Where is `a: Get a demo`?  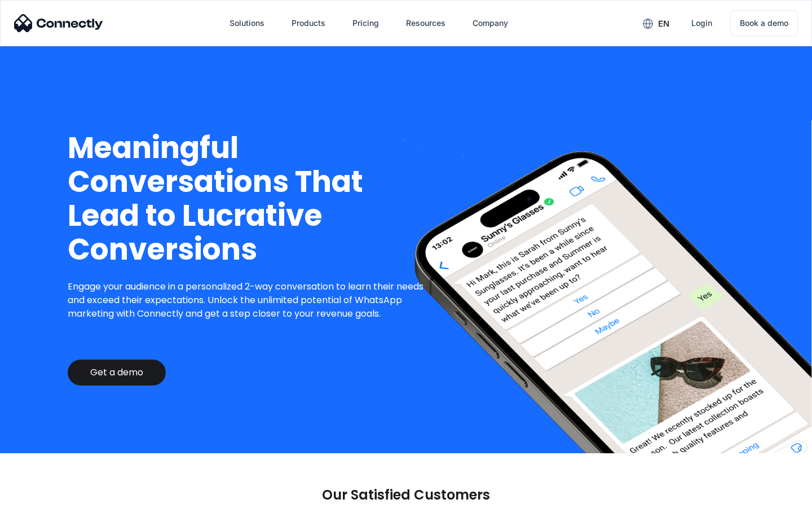
a: Get a demo is located at coordinates (117, 372).